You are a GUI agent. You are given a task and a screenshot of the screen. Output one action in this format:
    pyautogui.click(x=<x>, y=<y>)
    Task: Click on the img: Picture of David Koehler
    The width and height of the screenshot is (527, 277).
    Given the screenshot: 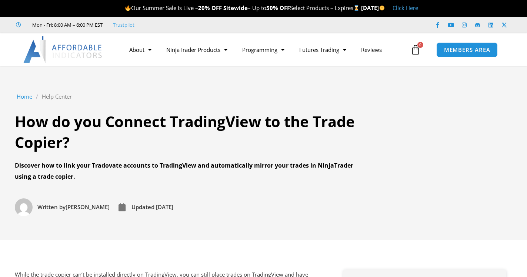 What is the action you would take?
    pyautogui.click(x=24, y=207)
    